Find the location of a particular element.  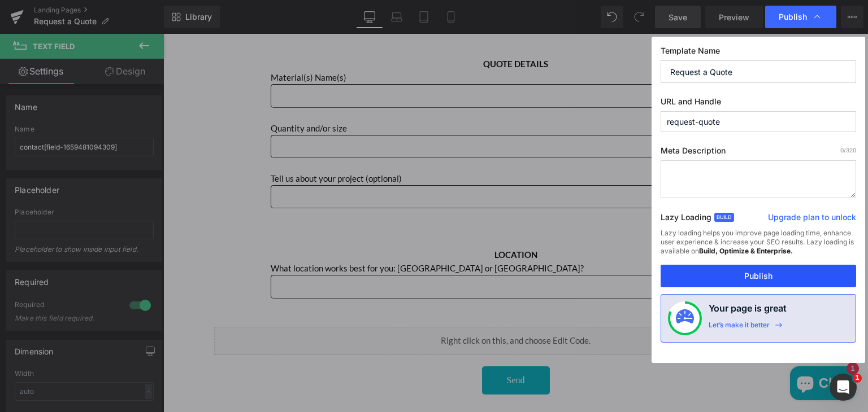

span: 1 is located at coordinates (857, 379).